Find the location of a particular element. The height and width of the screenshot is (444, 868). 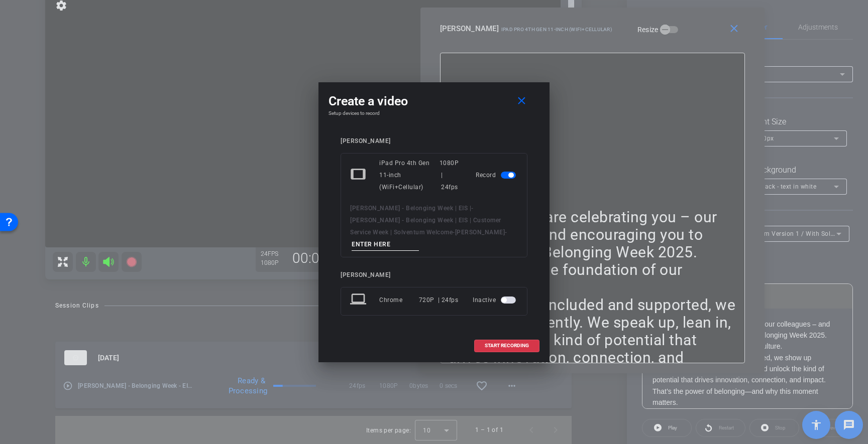

div: 1080P | 24fps is located at coordinates (450, 175).